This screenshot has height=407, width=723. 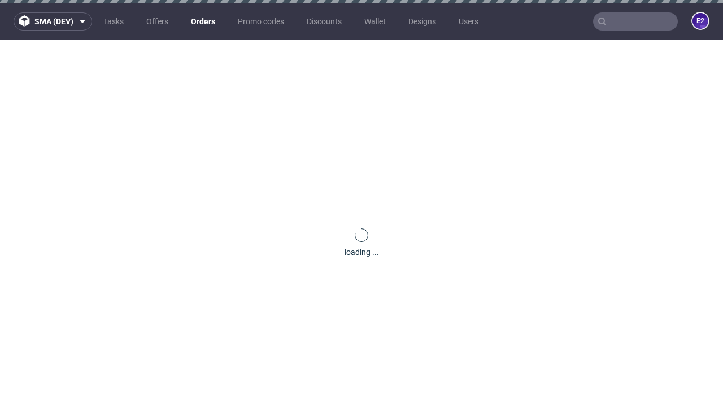 I want to click on a: Offers, so click(x=157, y=21).